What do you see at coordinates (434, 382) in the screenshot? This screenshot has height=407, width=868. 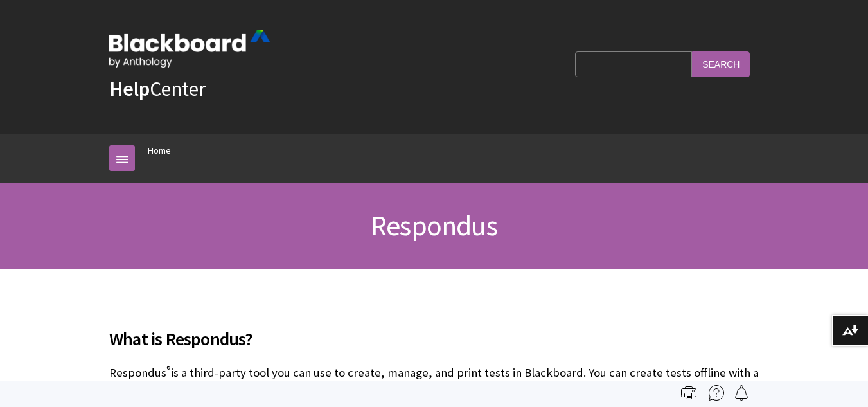 I see `p: Respondus is a third-party tool you can use to create, manage, and print tests in Blackboard. You...` at bounding box center [434, 382].